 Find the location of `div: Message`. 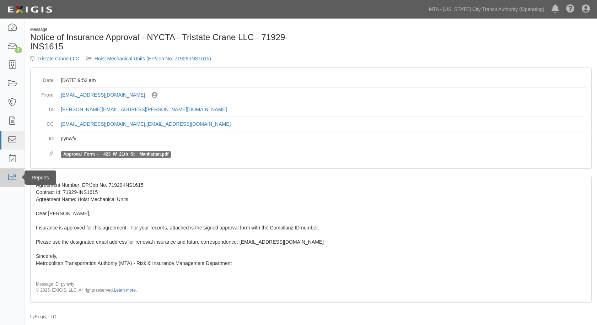

div: Message is located at coordinates (168, 29).